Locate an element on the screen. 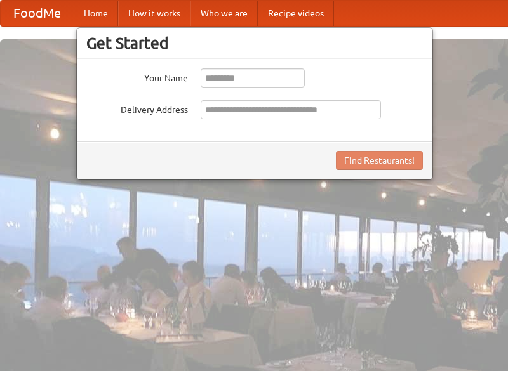 The height and width of the screenshot is (371, 508). label: Your Name is located at coordinates (137, 76).